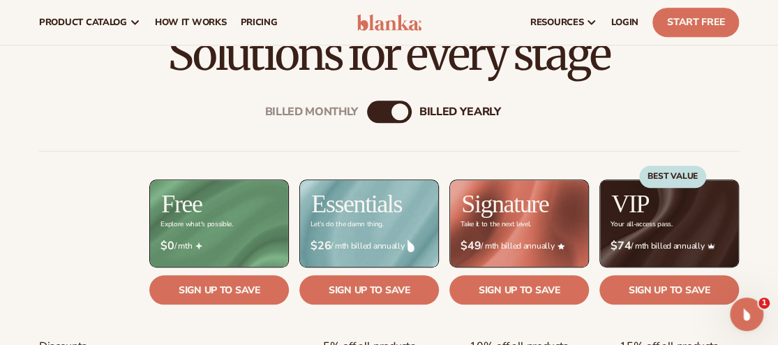 The height and width of the screenshot is (345, 778). Describe the element at coordinates (196, 224) in the screenshot. I see `div: Explore what's possible.` at that location.